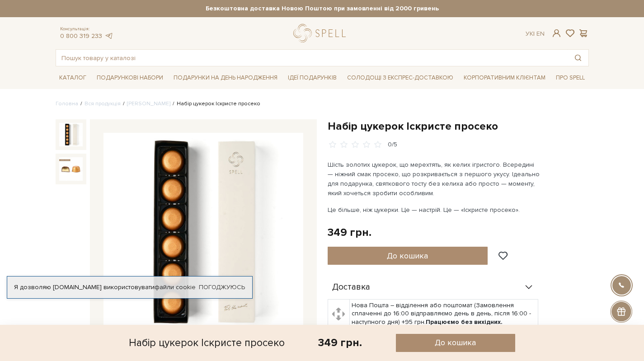 This screenshot has width=644, height=361. I want to click on a: Подарункові набори, so click(130, 78).